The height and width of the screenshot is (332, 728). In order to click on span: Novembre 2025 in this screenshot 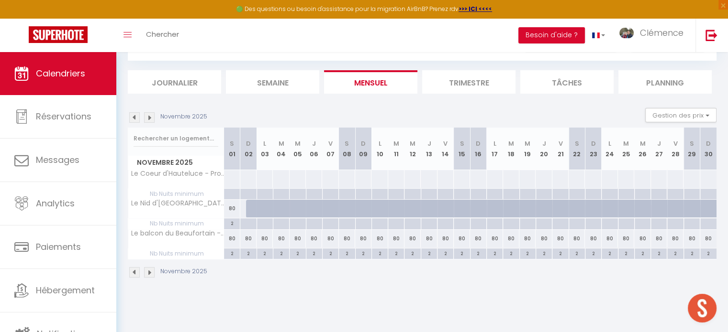, I will do `click(176, 163)`.